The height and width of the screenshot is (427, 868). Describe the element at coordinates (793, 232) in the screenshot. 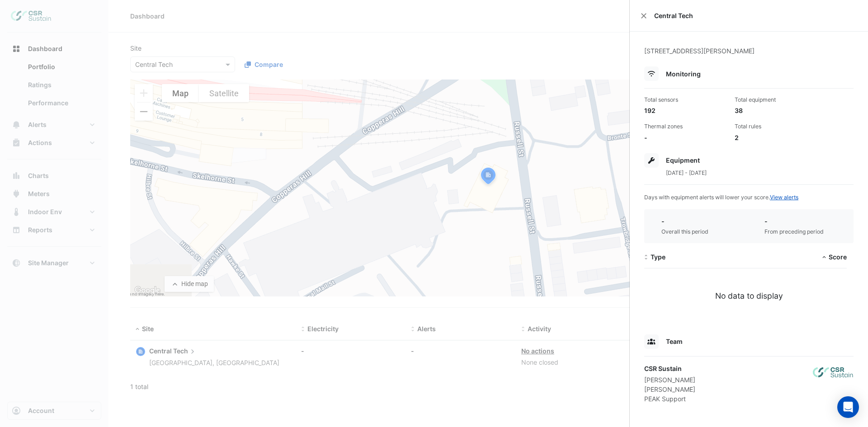

I see `div: From preceding period` at that location.